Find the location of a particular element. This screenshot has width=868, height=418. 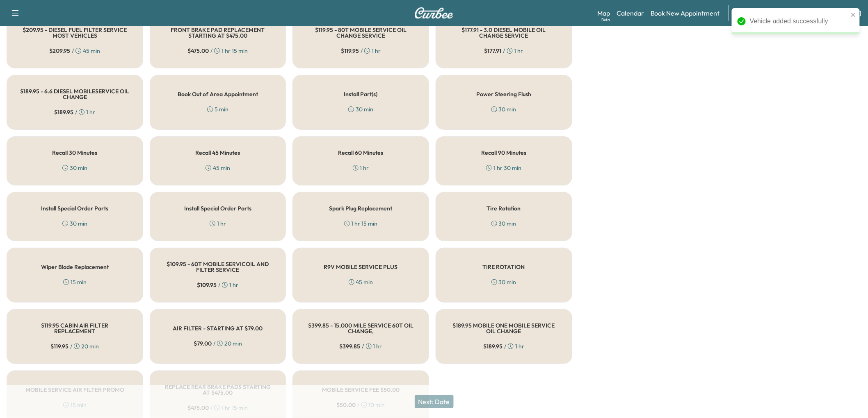

h5: Power Steering Flush is located at coordinates (504, 94).